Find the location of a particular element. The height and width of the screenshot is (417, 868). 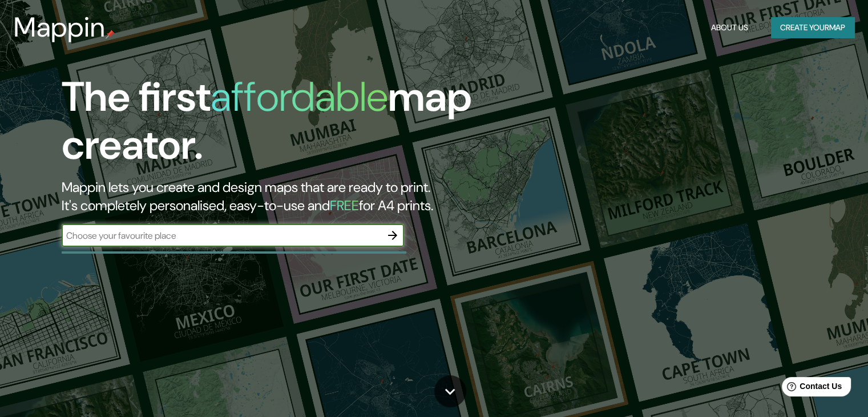

h5: FREE is located at coordinates (344, 205).